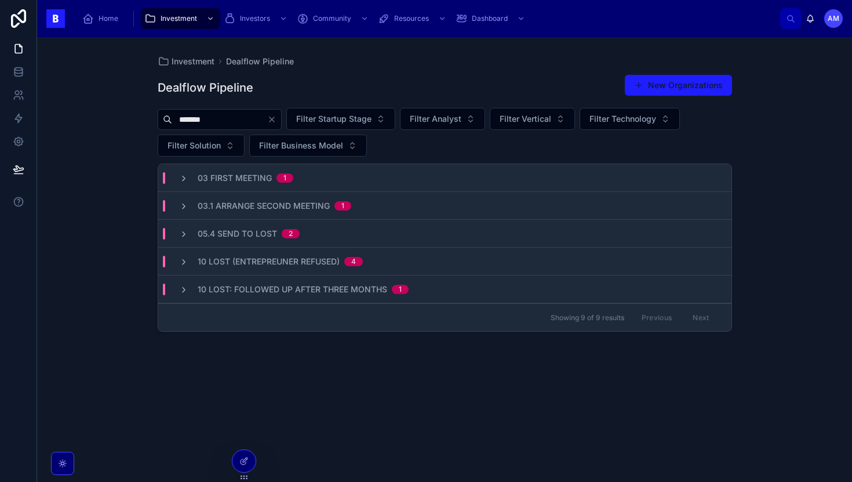 Image resolution: width=852 pixels, height=482 pixels. What do you see at coordinates (334, 119) in the screenshot?
I see `span: Filter Startup Stage` at bounding box center [334, 119].